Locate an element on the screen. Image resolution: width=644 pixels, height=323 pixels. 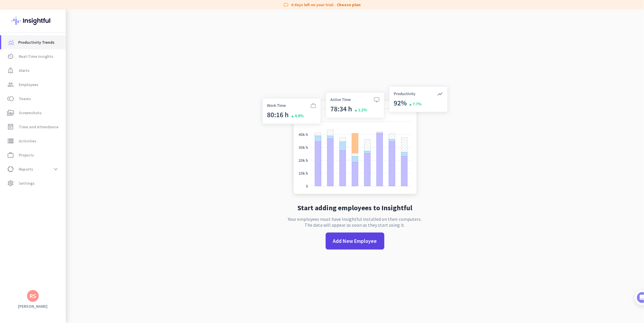
a: tollTeams is located at coordinates (33, 98).